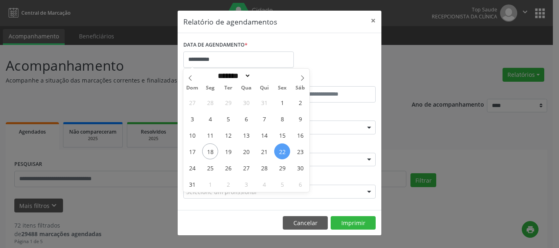  I want to click on span: Agosto 13, 2025, so click(246, 135).